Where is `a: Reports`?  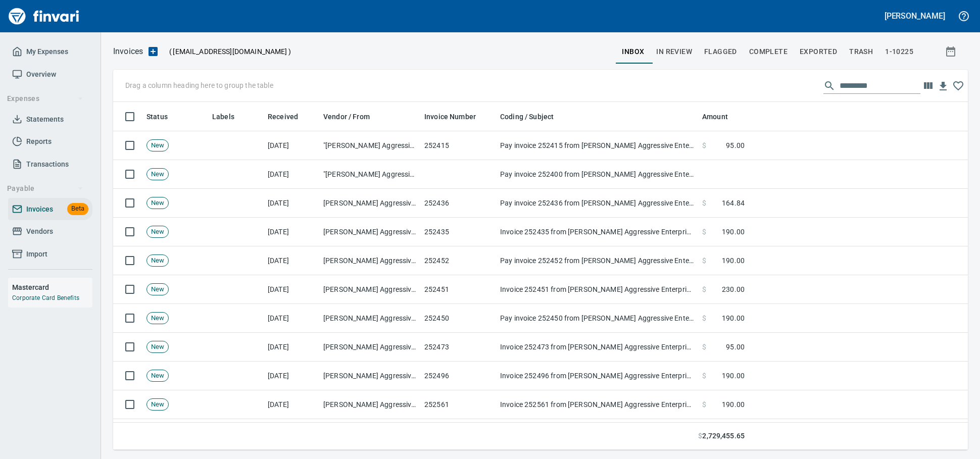 a: Reports is located at coordinates (50, 141).